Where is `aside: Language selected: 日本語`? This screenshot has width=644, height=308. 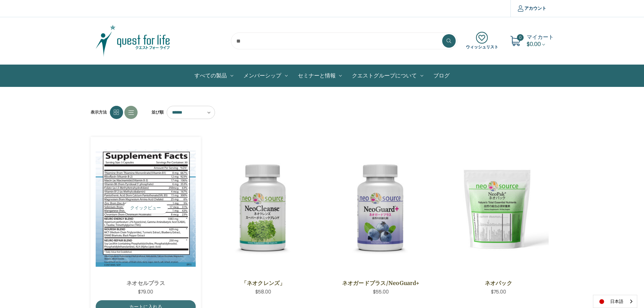 aside: Language selected: 日本語 is located at coordinates (615, 301).